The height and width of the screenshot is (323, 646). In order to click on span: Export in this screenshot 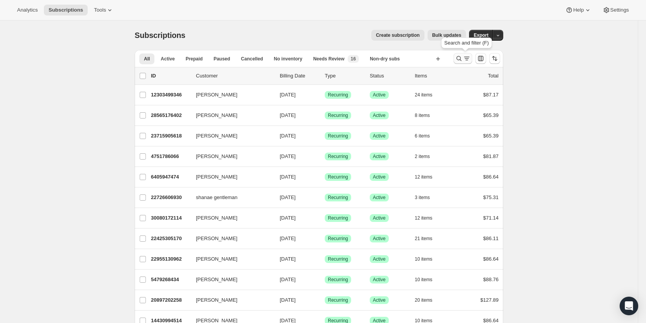, I will do `click(481, 35)`.